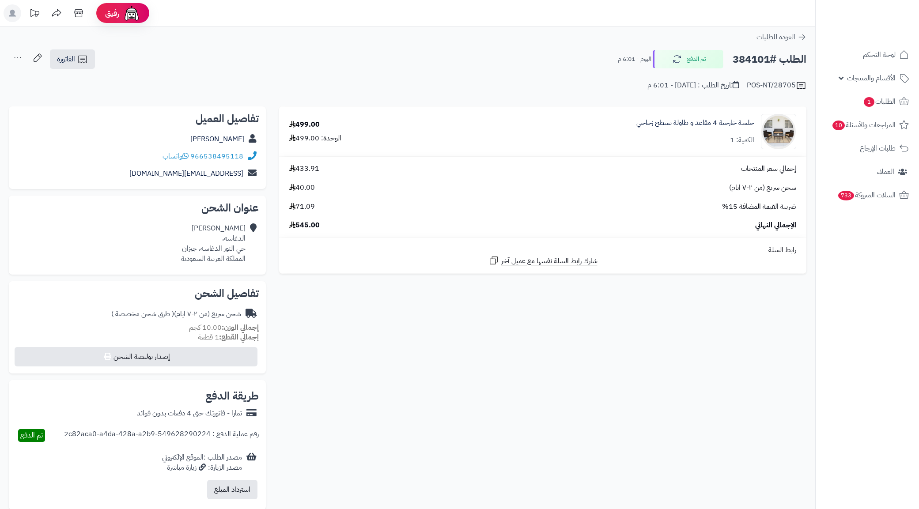 The width and height of the screenshot is (919, 509). Describe the element at coordinates (137, 294) in the screenshot. I see `h2: تفاصيل الشحن` at that location.